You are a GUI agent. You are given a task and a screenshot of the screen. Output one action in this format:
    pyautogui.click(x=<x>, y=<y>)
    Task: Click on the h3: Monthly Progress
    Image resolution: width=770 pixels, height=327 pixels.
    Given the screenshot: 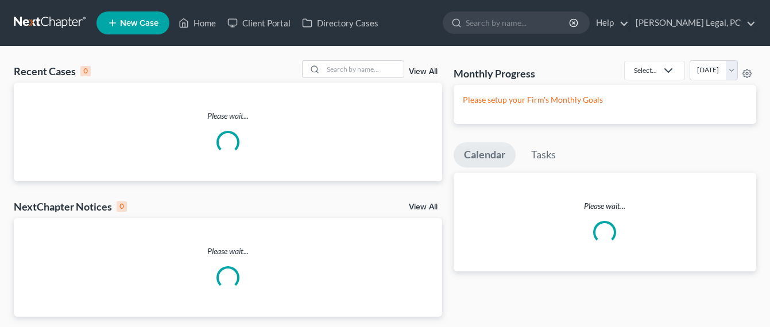 What is the action you would take?
    pyautogui.click(x=495, y=74)
    